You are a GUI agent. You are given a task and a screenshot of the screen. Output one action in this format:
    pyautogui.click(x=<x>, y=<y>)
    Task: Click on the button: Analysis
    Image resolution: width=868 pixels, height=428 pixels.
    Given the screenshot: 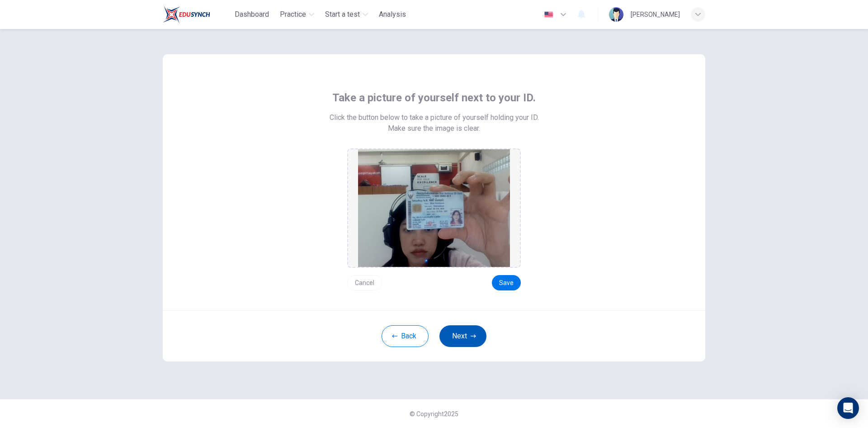 What is the action you would take?
    pyautogui.click(x=392, y=15)
    